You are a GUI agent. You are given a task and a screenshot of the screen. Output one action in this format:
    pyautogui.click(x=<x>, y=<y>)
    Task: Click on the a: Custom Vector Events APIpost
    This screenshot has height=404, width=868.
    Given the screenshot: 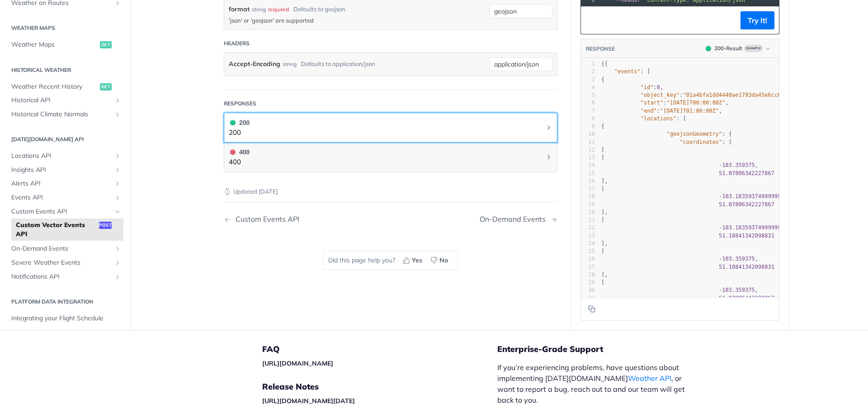 What is the action you would take?
    pyautogui.click(x=67, y=229)
    